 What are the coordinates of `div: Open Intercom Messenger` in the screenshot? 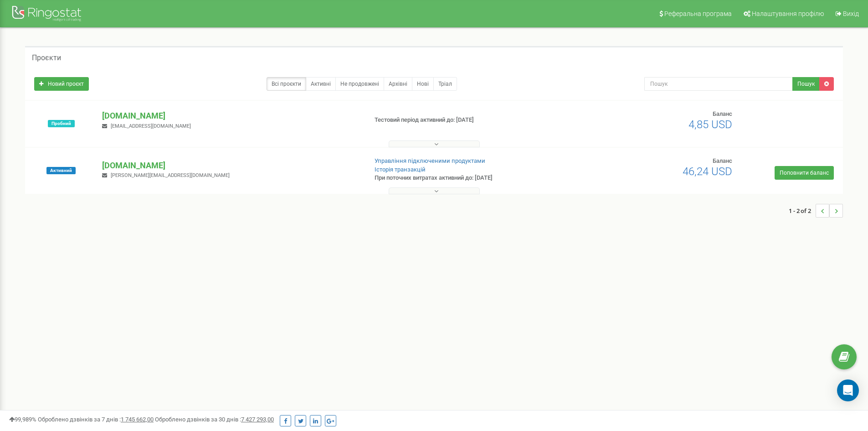 It's located at (848, 390).